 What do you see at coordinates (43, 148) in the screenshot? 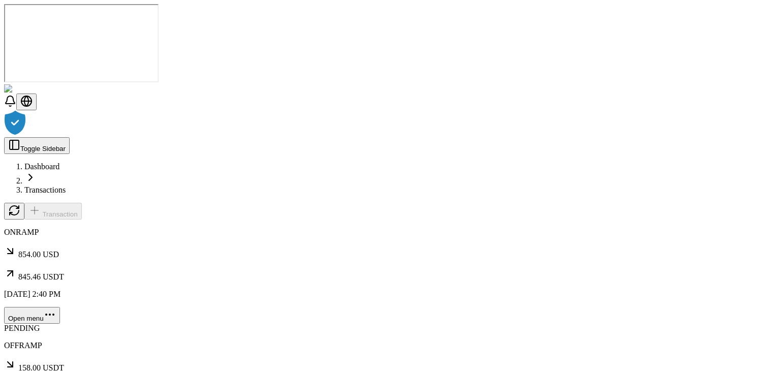
I see `span: Toggle Sidebar` at bounding box center [43, 148].